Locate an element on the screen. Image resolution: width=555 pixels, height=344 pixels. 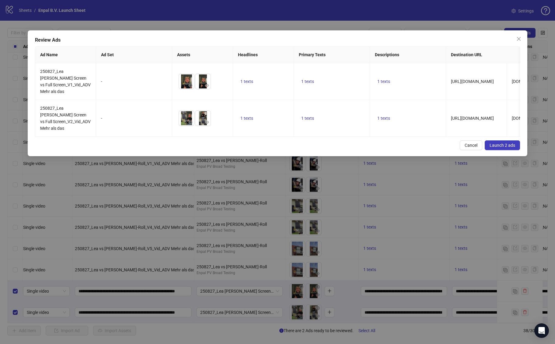
th: Descriptions is located at coordinates (408, 55).